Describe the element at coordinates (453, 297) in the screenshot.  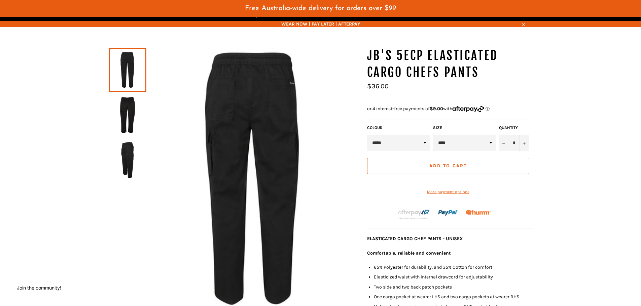
I see `li: One cargo pocket at wearer LHS and two cargo pockets at wearer RHS` at that location.